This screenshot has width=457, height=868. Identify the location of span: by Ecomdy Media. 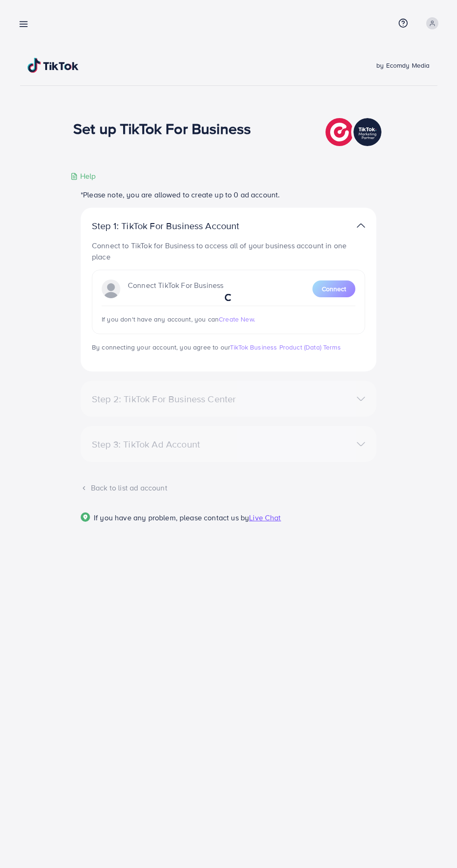
(403, 66).